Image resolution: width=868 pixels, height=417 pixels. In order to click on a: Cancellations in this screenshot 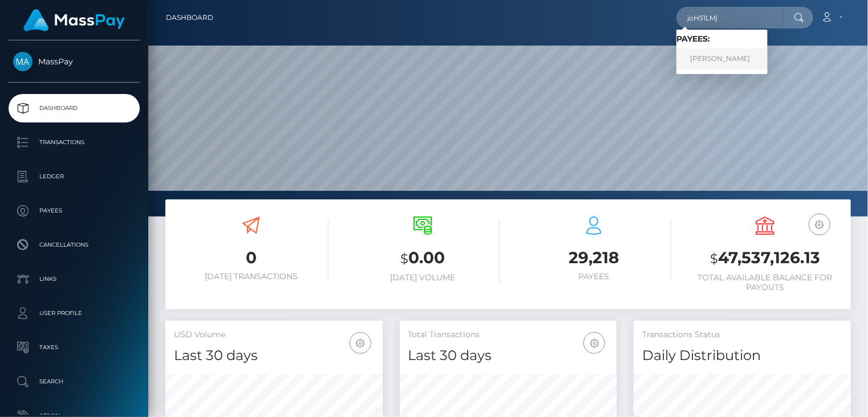, I will do `click(74, 245)`.